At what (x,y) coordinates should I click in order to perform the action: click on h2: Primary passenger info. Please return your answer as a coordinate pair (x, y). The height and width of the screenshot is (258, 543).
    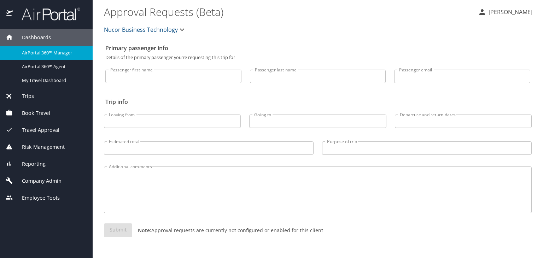
    Looking at the image, I should click on (318, 48).